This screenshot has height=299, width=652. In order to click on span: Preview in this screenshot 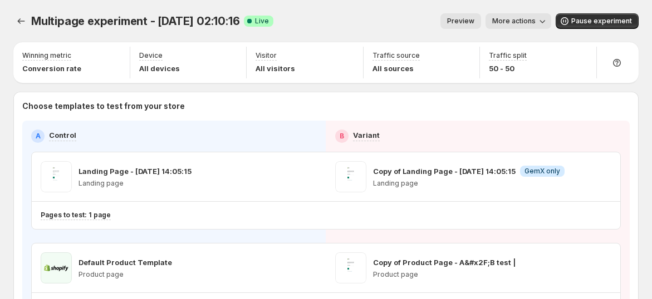, I will do `click(460, 21)`.